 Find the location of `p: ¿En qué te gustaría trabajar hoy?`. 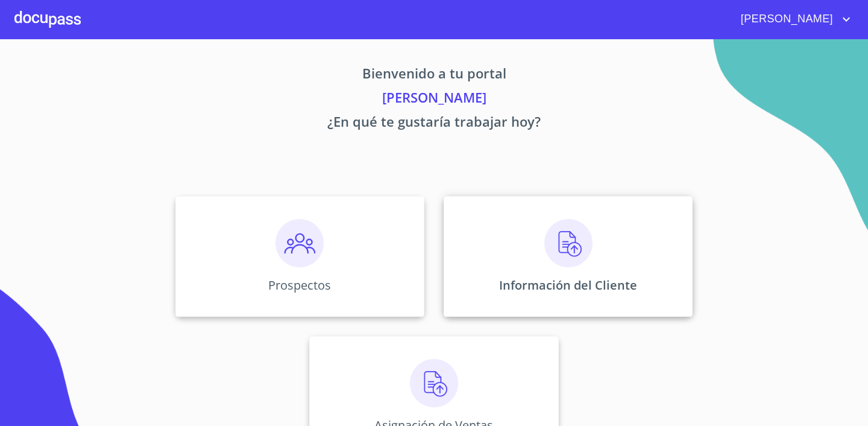

p: ¿En qué te gustaría trabajar hoy? is located at coordinates (434, 124).